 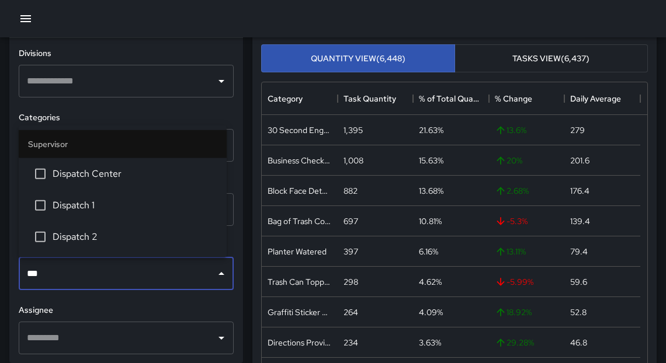 I want to click on span: 2.68 %, so click(x=512, y=191).